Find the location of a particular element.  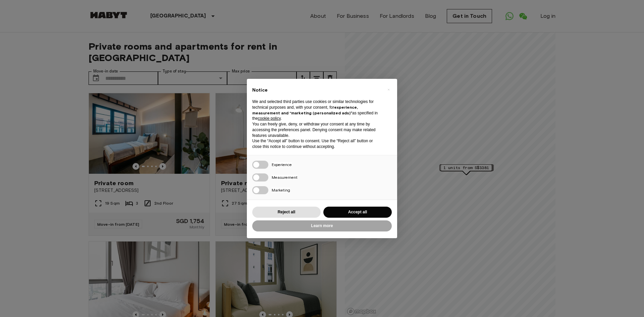

p: Use the “Accept all” button to consent. Use the “Reject all” button or close this notice to conti... is located at coordinates (317, 144).